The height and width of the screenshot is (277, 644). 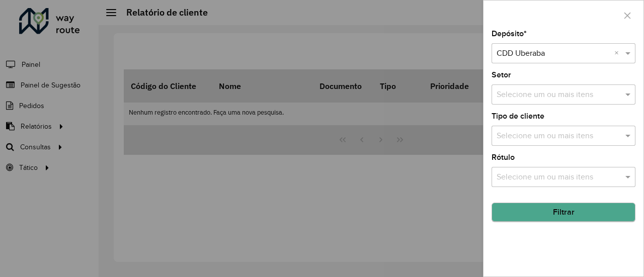 What do you see at coordinates (518, 116) in the screenshot?
I see `label: Tipo de cliente` at bounding box center [518, 116].